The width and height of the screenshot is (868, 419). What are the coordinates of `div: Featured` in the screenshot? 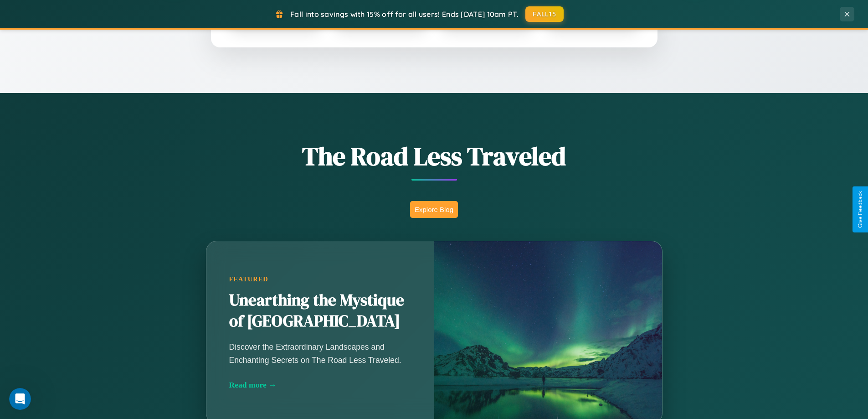 It's located at (320, 279).